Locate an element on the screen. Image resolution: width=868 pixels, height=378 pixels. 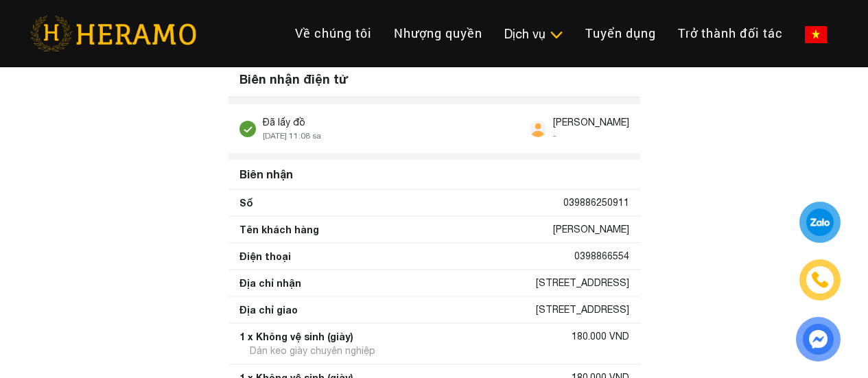
img: heramo-logo.png is located at coordinates (113, 34).